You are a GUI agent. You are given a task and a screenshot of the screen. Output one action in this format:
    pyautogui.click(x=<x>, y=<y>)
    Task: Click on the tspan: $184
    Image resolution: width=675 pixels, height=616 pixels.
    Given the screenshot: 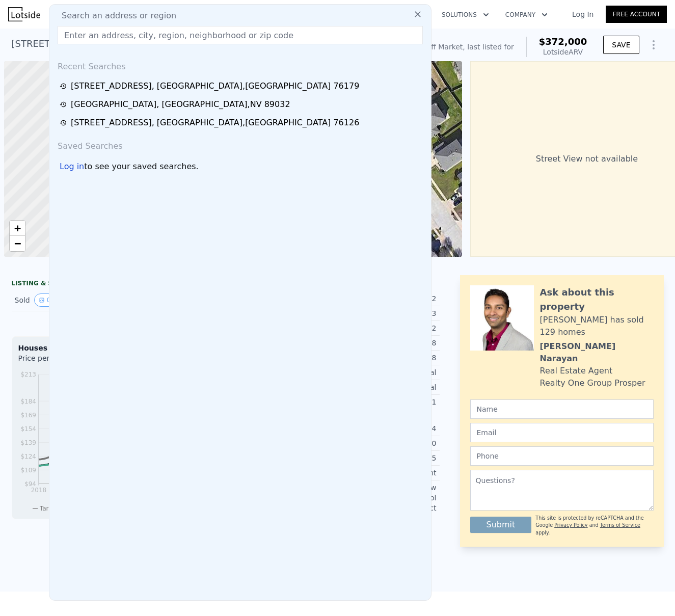 What is the action you would take?
    pyautogui.click(x=28, y=401)
    